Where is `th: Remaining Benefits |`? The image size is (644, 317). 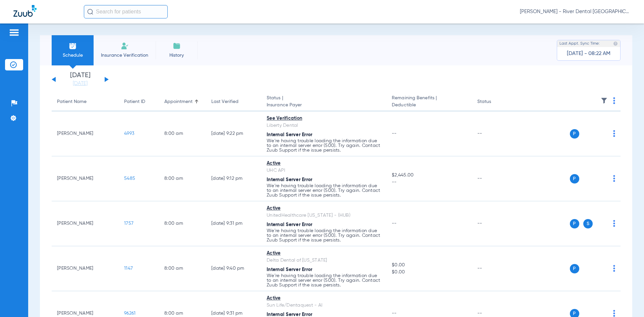 th: Remaining Benefits | is located at coordinates (429, 102).